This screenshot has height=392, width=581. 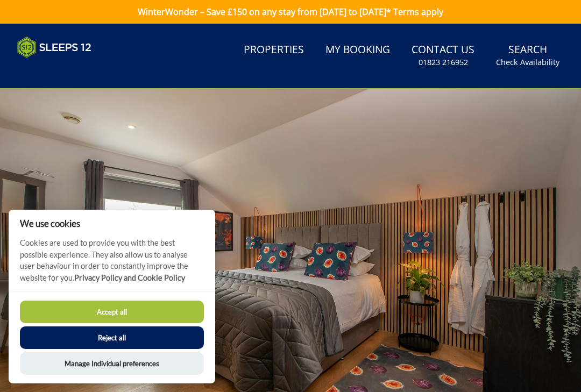 What do you see at coordinates (54, 48) in the screenshot?
I see `img: Sleeps 12` at bounding box center [54, 48].